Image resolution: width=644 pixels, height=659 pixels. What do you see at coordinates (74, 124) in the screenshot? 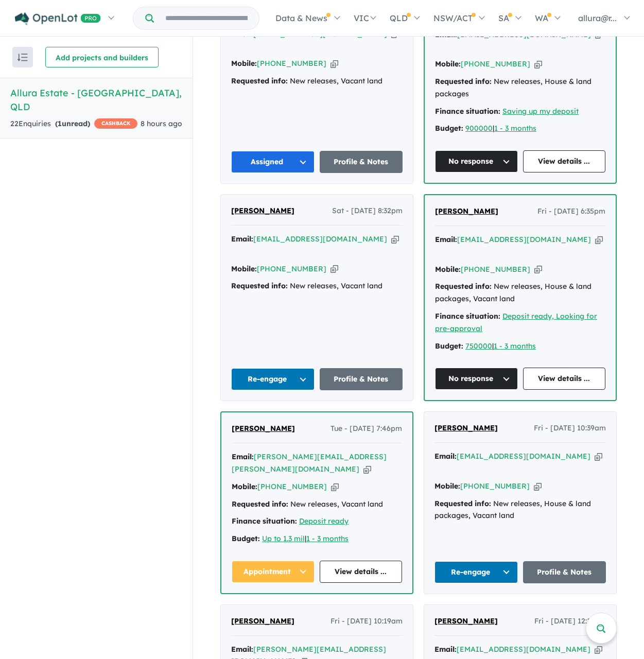
I see `div: 22 Enquir ies` at bounding box center [74, 124].